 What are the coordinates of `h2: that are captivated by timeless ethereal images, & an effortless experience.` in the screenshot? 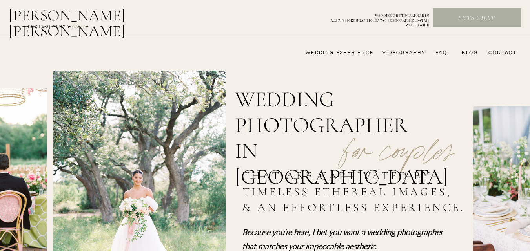 It's located at (356, 193).